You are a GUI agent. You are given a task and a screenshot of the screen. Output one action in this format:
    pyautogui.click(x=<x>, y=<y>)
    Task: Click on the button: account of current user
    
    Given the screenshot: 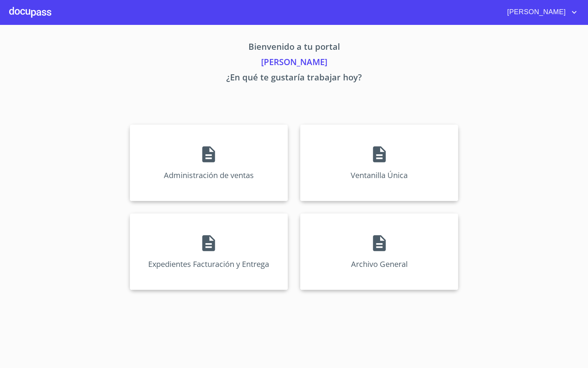 What is the action you would take?
    pyautogui.click(x=540, y=12)
    